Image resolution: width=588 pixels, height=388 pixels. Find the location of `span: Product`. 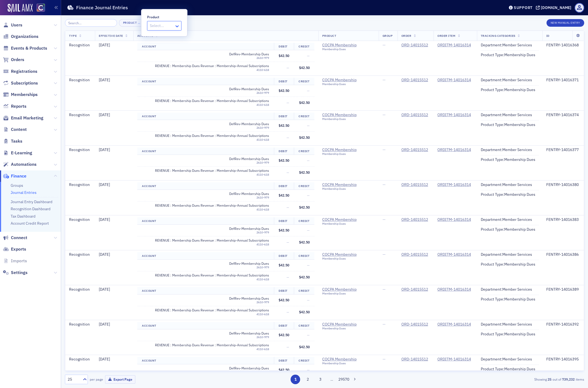

span: Product is located at coordinates (329, 36).